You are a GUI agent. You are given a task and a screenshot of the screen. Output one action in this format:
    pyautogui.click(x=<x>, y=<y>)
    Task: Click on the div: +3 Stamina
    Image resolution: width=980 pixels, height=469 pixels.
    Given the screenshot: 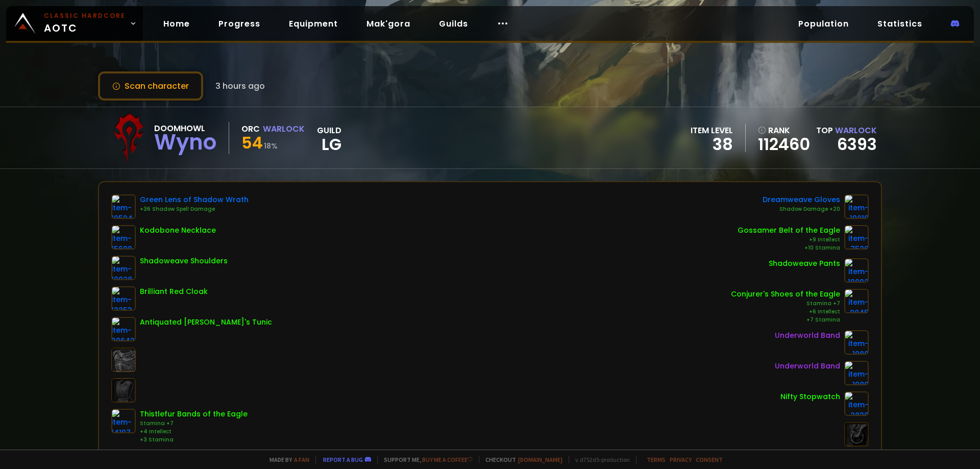 What is the action you would take?
    pyautogui.click(x=193, y=440)
    